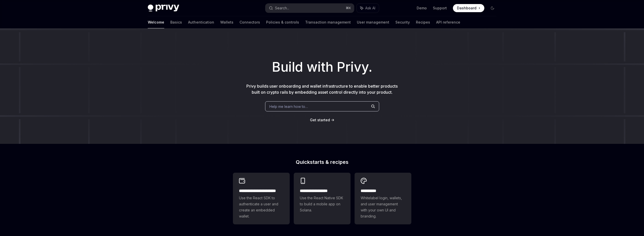  I want to click on a: Basics, so click(176, 22).